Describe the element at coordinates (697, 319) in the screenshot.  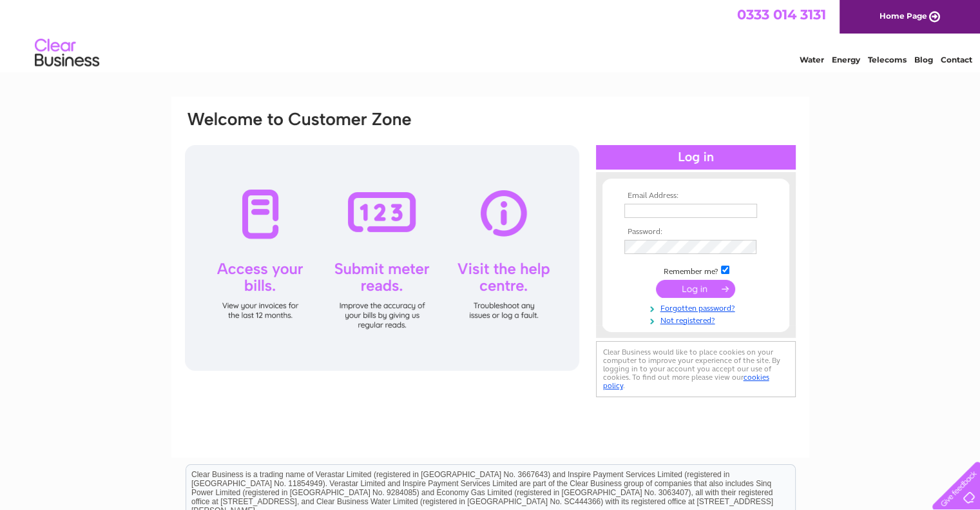
I see `a: Not registered?` at that location.